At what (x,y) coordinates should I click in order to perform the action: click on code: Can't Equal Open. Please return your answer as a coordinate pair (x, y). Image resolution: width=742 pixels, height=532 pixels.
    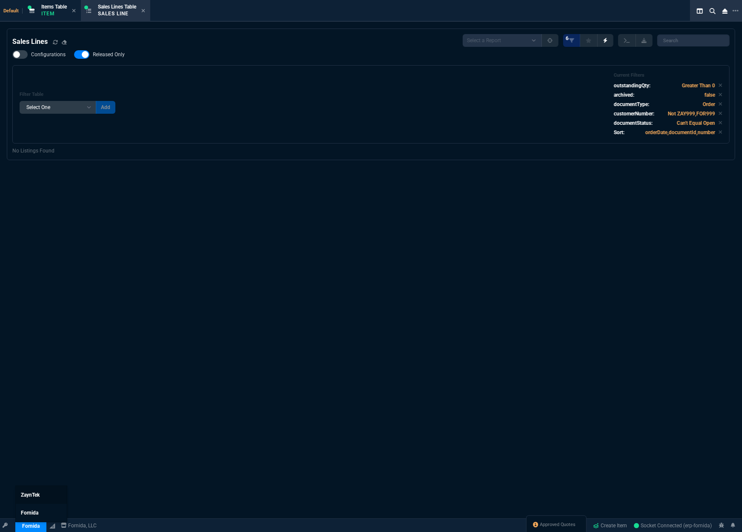
    Looking at the image, I should click on (696, 123).